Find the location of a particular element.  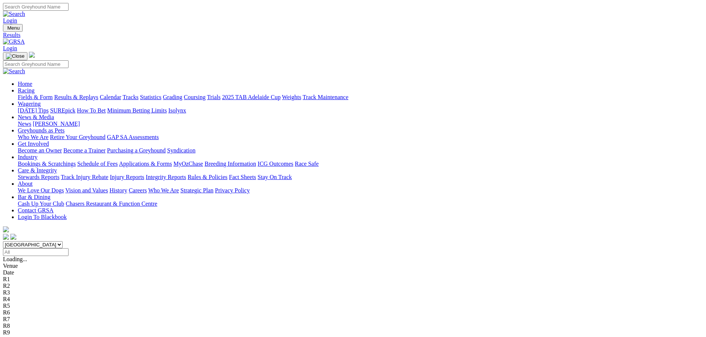

a: Coursing is located at coordinates (194, 97).